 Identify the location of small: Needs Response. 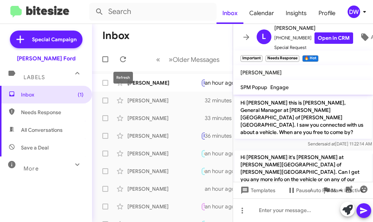
(282, 59).